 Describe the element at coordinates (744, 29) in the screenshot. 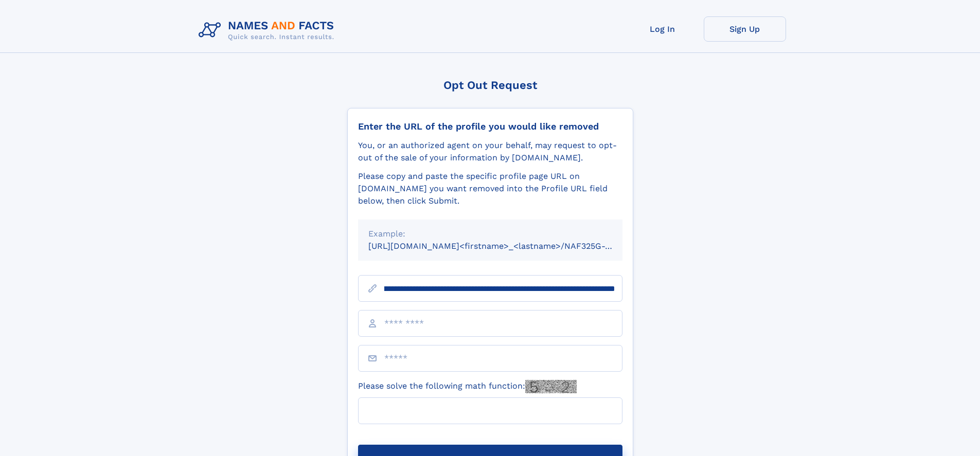

I see `a: Sign Up` at that location.